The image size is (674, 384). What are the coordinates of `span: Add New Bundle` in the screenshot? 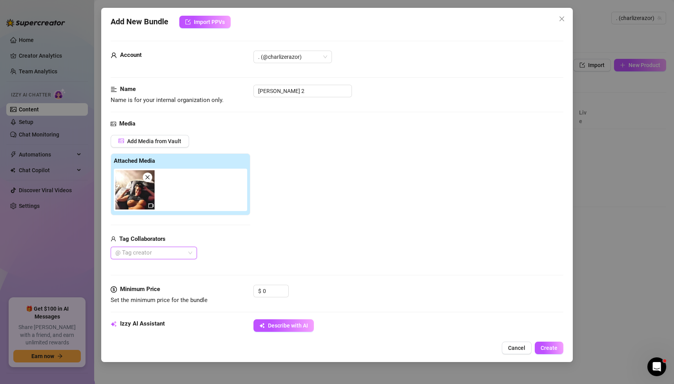 It's located at (139, 22).